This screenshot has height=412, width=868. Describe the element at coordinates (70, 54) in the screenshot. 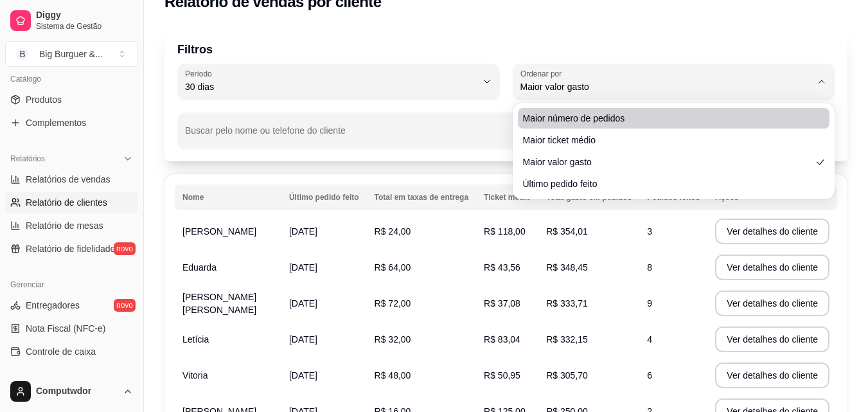

I see `div: Big Burguer & ...` at that location.